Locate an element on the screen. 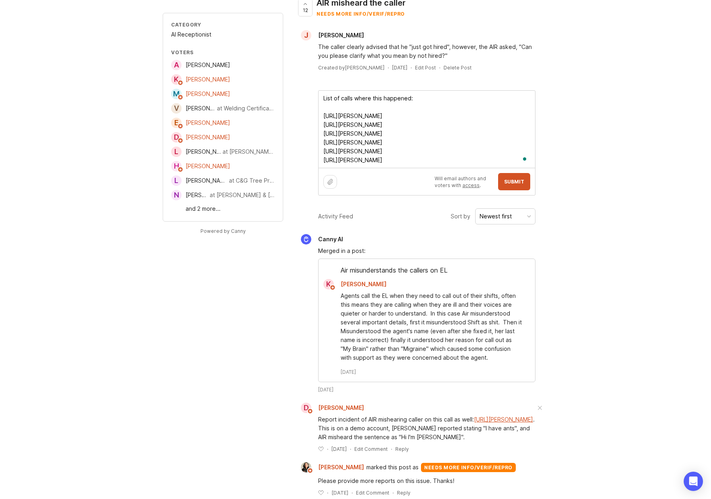 This screenshot has width=711, height=499. div: AI Receptionist is located at coordinates (223, 35).